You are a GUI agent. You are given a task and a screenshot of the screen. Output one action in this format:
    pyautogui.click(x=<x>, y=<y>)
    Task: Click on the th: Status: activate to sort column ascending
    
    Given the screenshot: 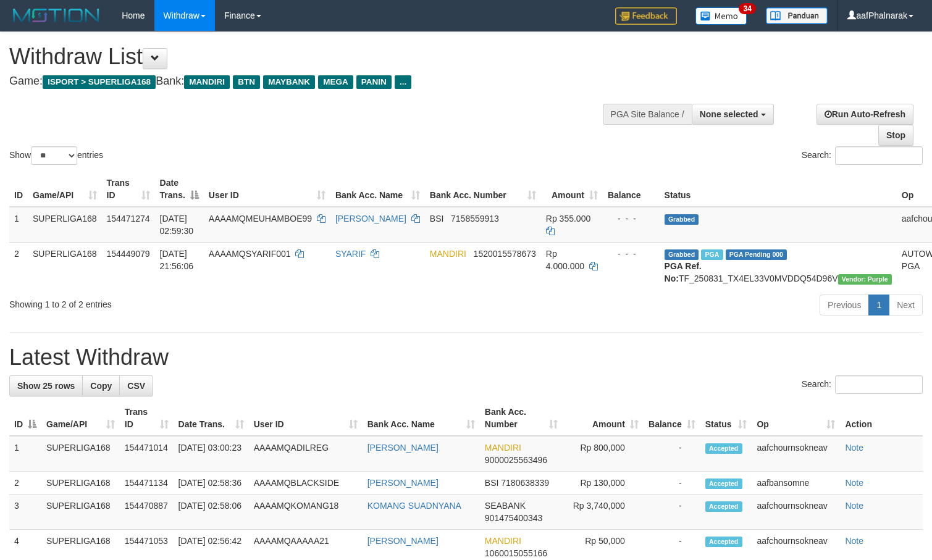 What is the action you would take?
    pyautogui.click(x=726, y=418)
    